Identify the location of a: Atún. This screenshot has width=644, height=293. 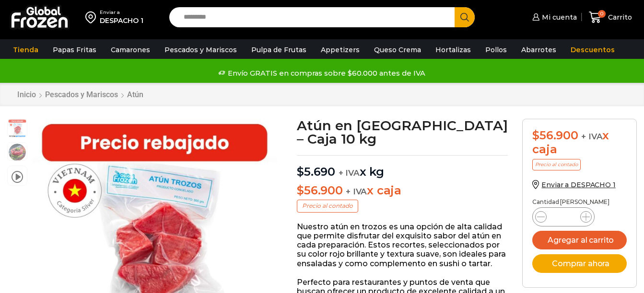
(135, 95).